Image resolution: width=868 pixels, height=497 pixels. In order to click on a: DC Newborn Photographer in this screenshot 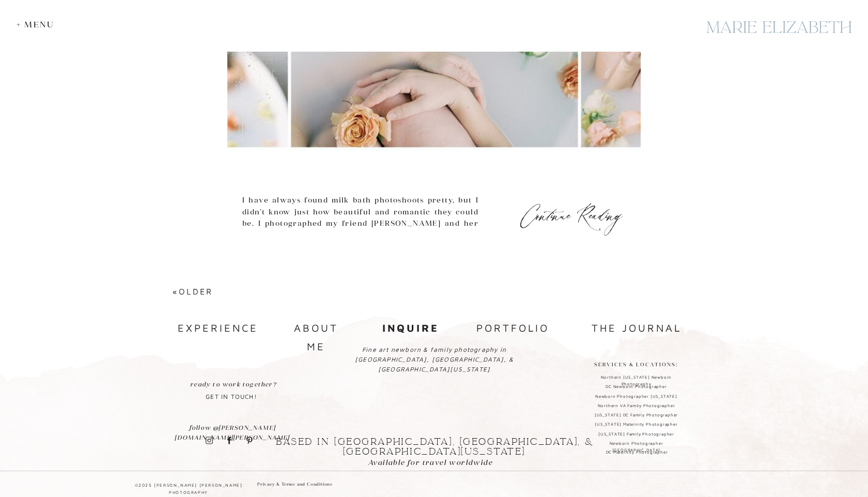, I will do `click(636, 387)`.